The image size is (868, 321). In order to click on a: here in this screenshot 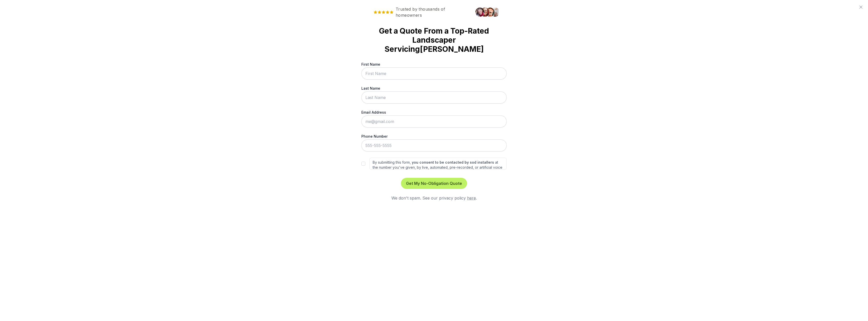, I will do `click(472, 198)`.